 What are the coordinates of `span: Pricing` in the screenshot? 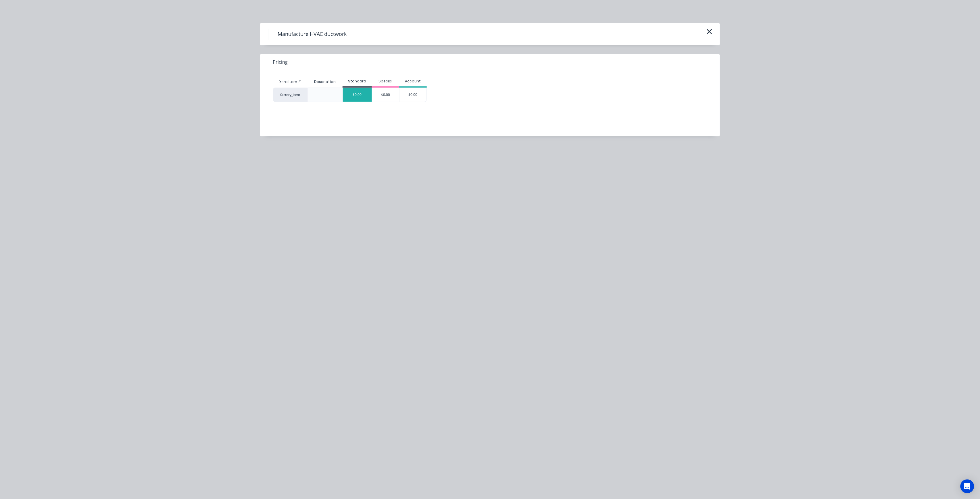 It's located at (280, 62).